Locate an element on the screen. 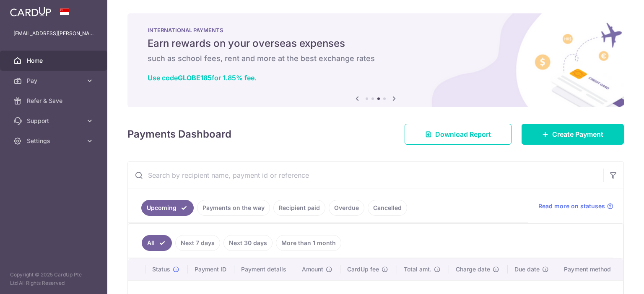 The width and height of the screenshot is (644, 294). a: All is located at coordinates (157, 243).